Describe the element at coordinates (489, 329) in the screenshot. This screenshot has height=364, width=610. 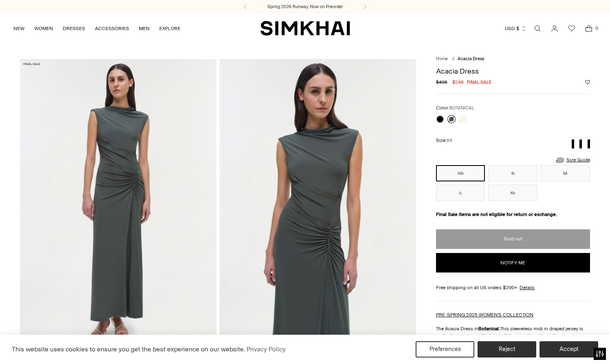
I see `strong: Botanical.` at that location.